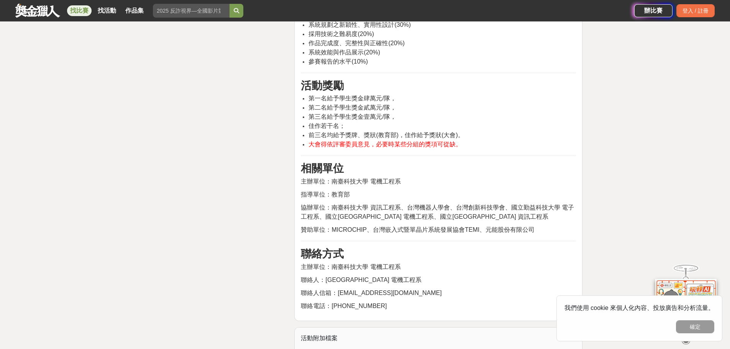 Image resolution: width=730 pixels, height=349 pixels. I want to click on a: 找活動, so click(107, 11).